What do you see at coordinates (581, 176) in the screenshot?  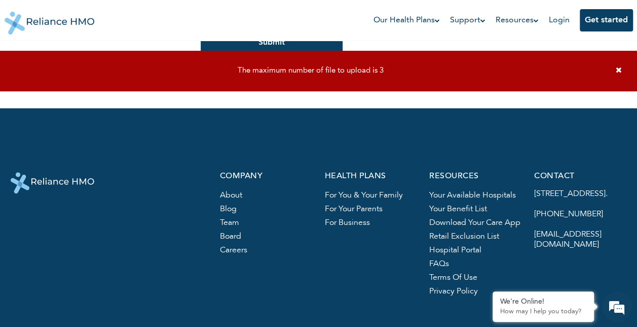 I see `p: contact` at bounding box center [581, 176].